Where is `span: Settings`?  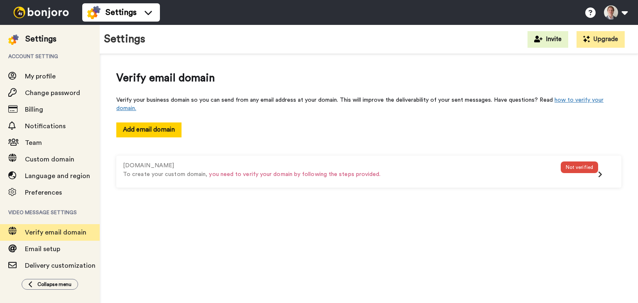
span: Settings is located at coordinates (121, 12).